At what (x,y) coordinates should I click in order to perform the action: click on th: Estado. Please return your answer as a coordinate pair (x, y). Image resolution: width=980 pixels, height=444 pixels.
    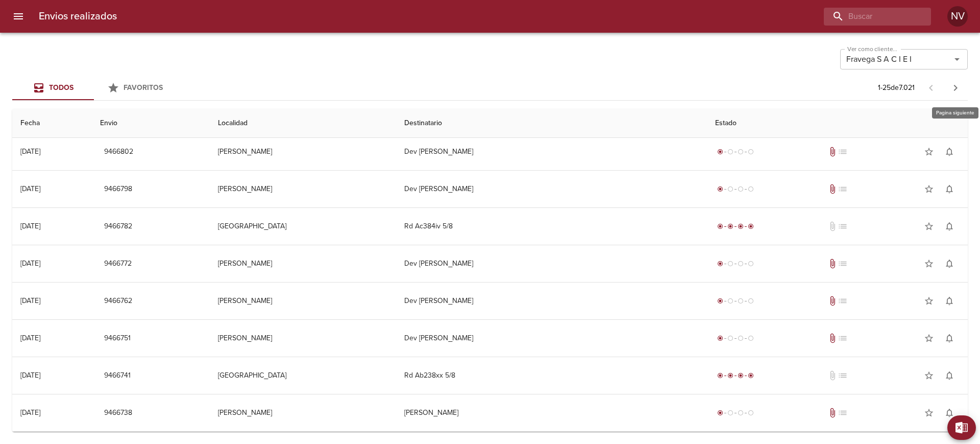
    Looking at the image, I should click on (837, 123).